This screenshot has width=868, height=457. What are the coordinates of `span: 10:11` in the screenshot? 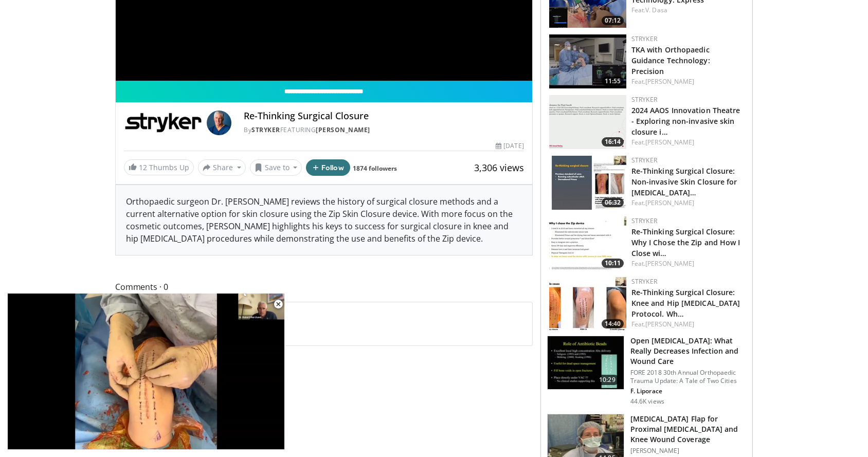 It's located at (613, 263).